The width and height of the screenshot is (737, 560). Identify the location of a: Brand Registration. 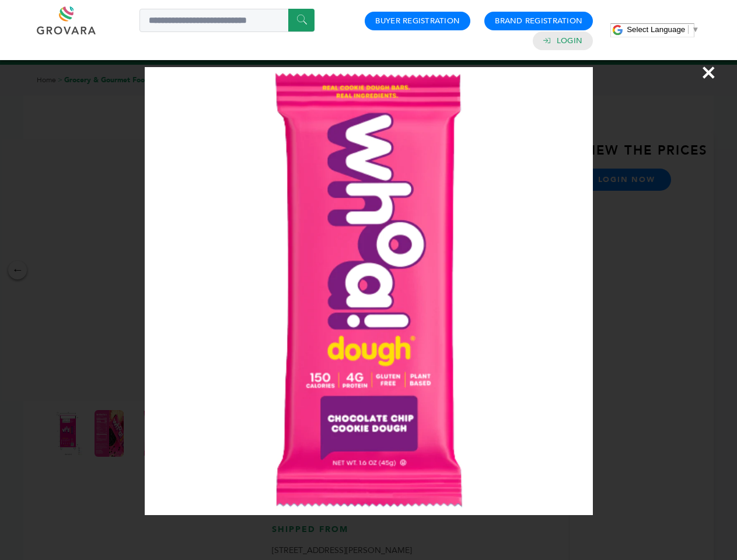
(539, 21).